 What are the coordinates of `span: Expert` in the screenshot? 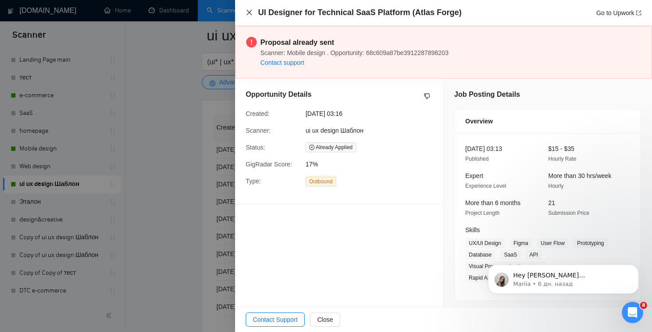 It's located at (474, 176).